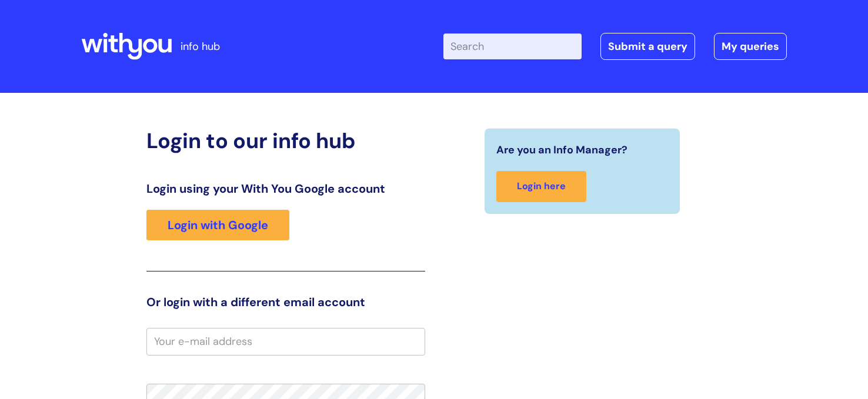 This screenshot has width=868, height=399. What do you see at coordinates (218, 225) in the screenshot?
I see `a: Login with Google` at bounding box center [218, 225].